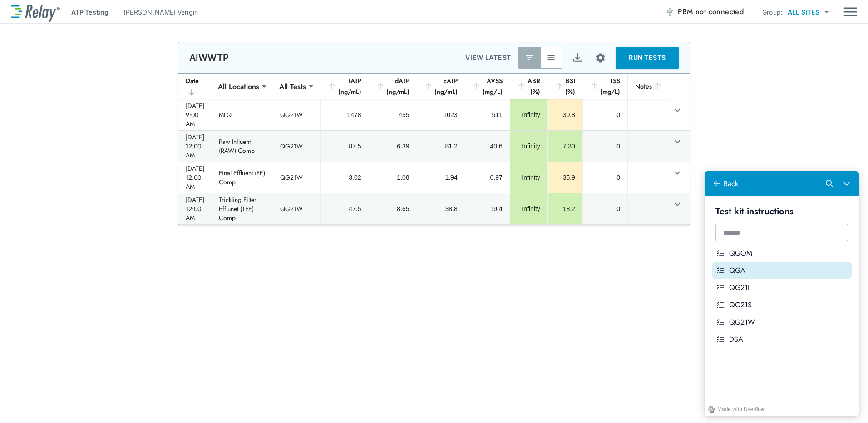  I want to click on div: 1023, so click(441, 115).